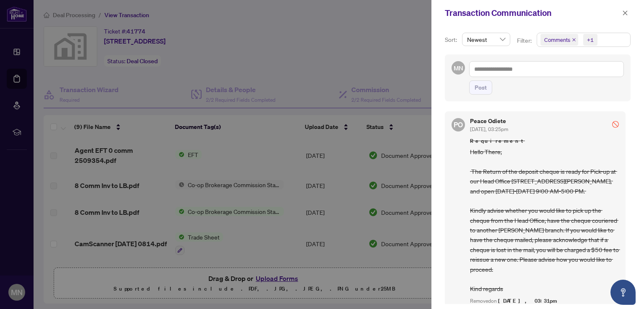 Image resolution: width=644 pixels, height=309 pixels. Describe the element at coordinates (480, 87) in the screenshot. I see `button: Post` at that location.